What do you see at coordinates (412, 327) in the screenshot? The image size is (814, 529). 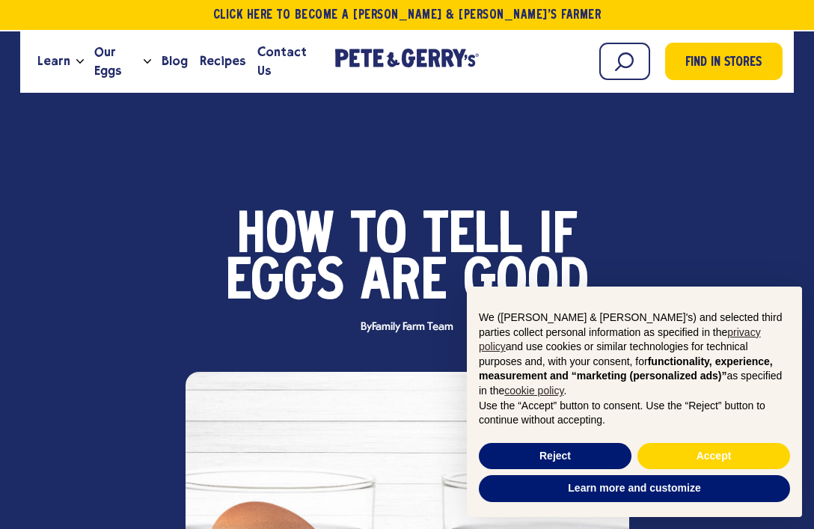 I see `span: Family Farm Team` at bounding box center [412, 327].